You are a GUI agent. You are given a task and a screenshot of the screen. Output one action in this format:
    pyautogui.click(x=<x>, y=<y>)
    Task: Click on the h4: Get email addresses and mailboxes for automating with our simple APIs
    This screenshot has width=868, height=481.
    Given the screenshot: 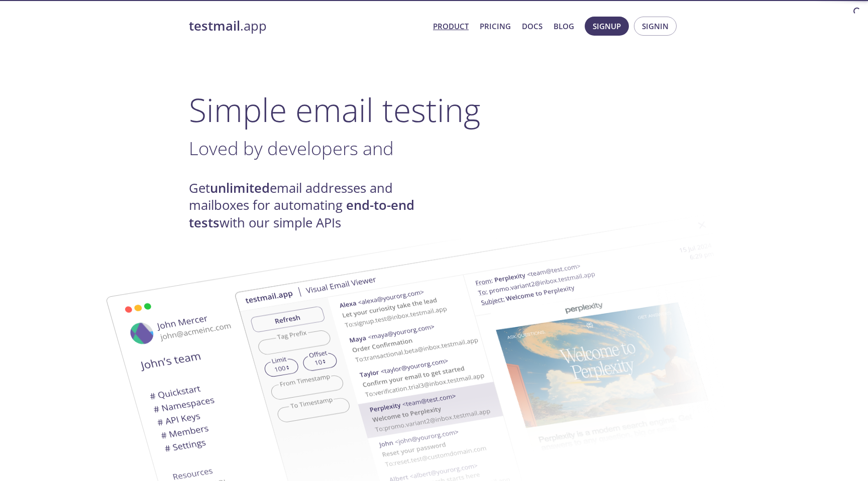 What is the action you would take?
    pyautogui.click(x=311, y=205)
    